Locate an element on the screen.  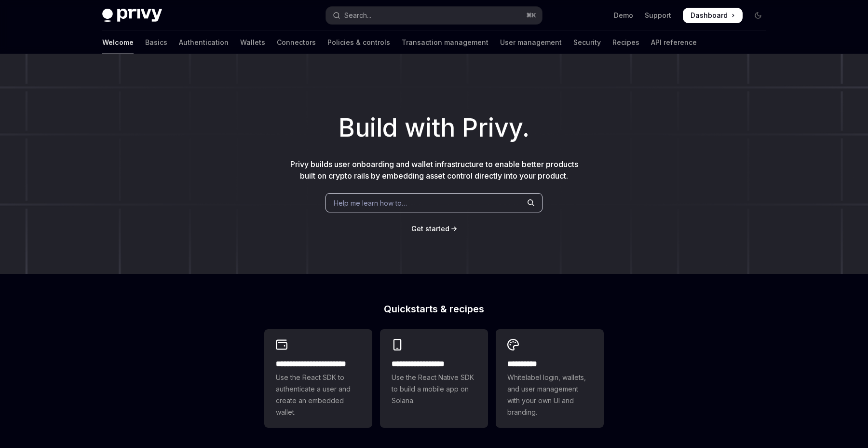
a: Recipes is located at coordinates (626, 42).